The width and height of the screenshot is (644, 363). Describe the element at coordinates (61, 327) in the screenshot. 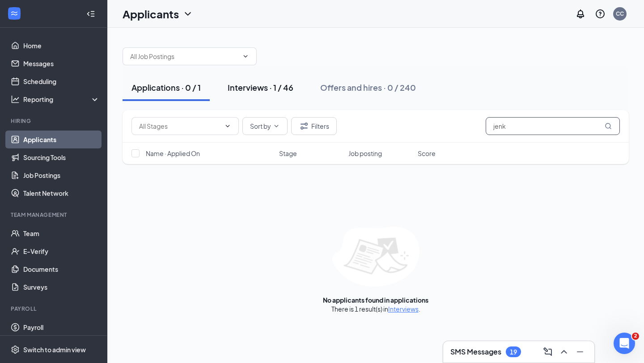

I see `a: Payroll` at that location.